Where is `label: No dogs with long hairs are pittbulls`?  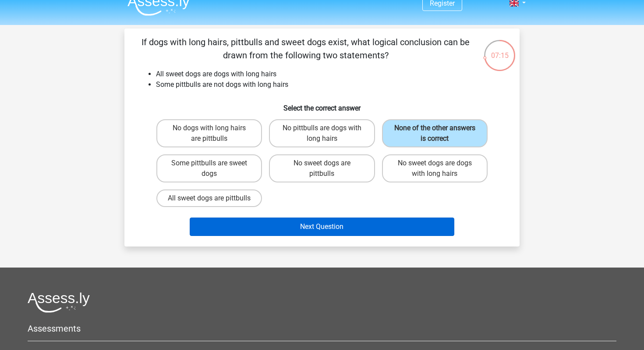 label: No dogs with long hairs are pittbulls is located at coordinates (209, 133).